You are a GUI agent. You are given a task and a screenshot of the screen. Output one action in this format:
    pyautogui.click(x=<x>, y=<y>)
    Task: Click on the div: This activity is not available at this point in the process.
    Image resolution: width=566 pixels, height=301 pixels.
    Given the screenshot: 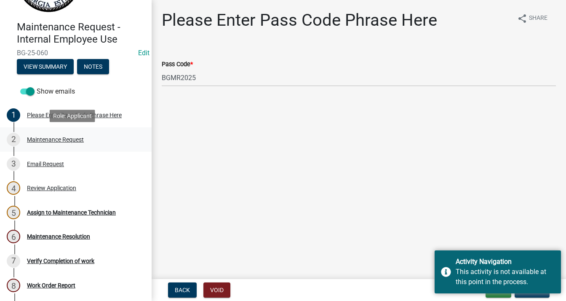 What is the action you would take?
    pyautogui.click(x=505, y=277)
    